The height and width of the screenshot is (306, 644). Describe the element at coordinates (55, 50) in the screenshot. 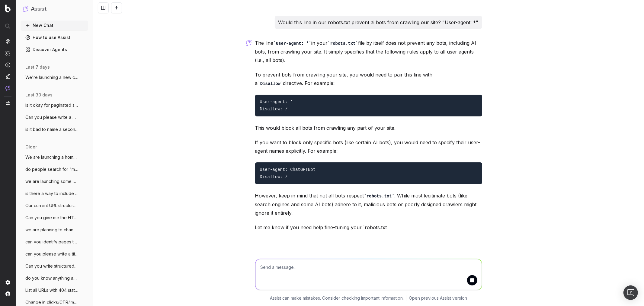

I see `a: Discover Agents` at that location.